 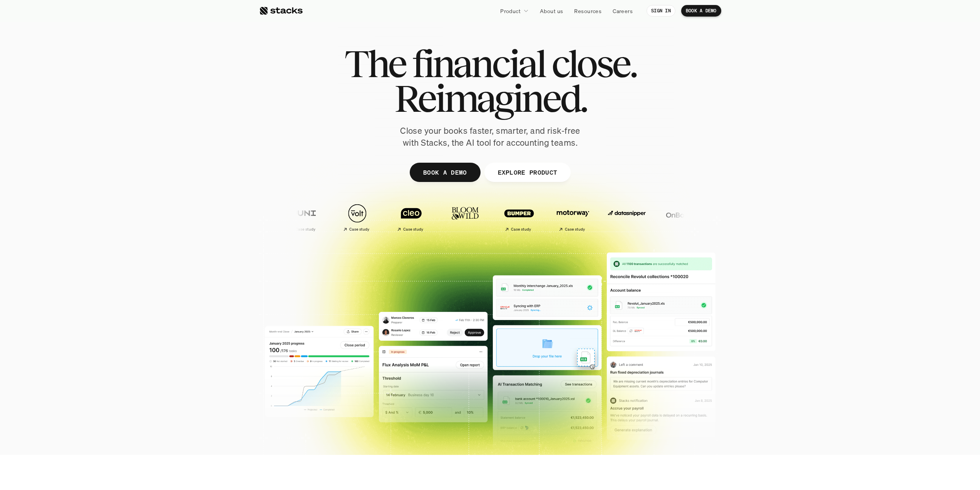 What do you see at coordinates (551, 11) in the screenshot?
I see `a: About us` at bounding box center [551, 11].